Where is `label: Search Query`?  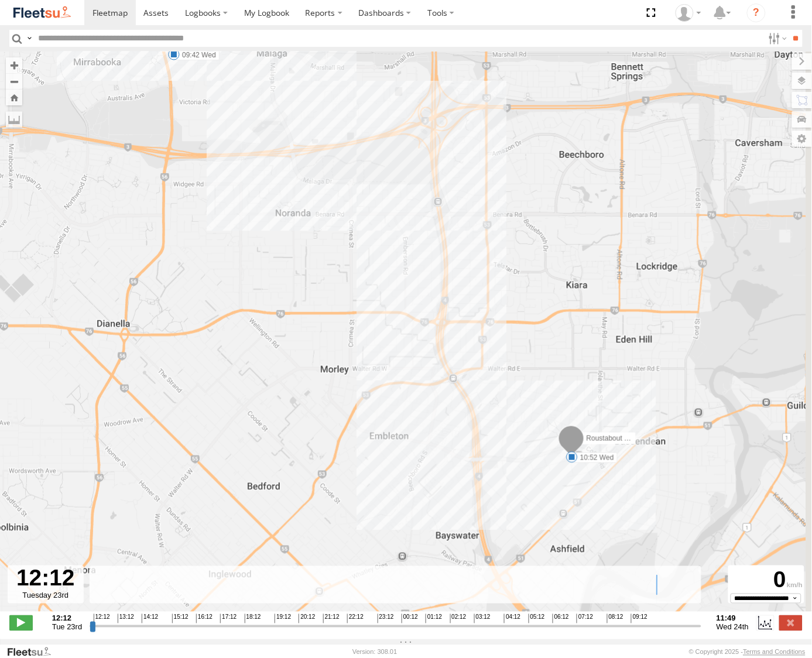 label: Search Query is located at coordinates (29, 38).